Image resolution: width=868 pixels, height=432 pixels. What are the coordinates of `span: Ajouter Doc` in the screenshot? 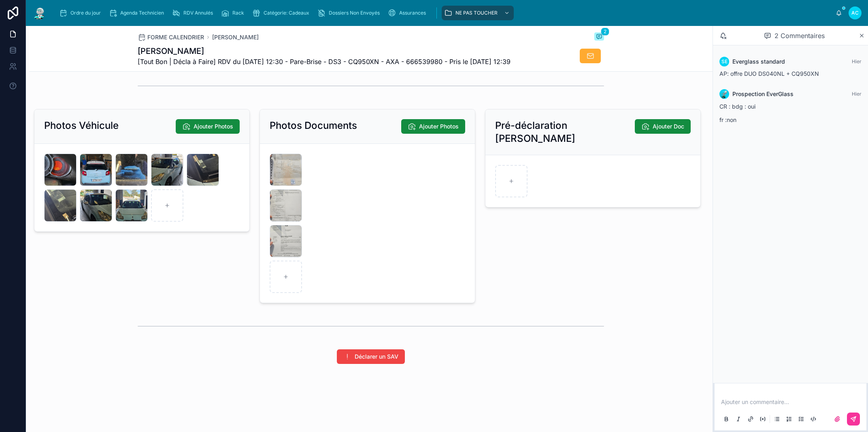 It's located at (669, 126).